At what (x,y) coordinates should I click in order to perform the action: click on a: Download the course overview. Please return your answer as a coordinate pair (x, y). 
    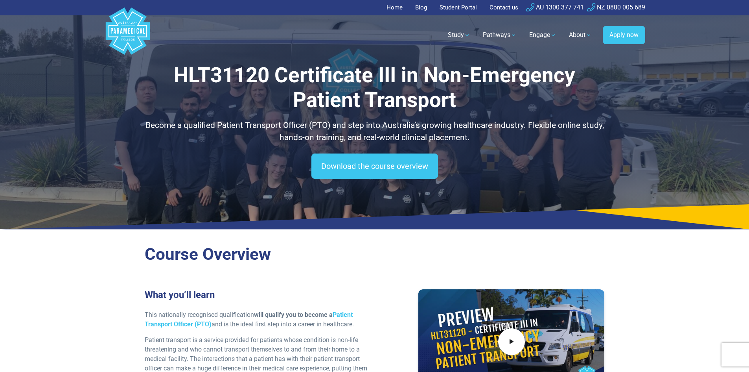
    Looking at the image, I should click on (375, 166).